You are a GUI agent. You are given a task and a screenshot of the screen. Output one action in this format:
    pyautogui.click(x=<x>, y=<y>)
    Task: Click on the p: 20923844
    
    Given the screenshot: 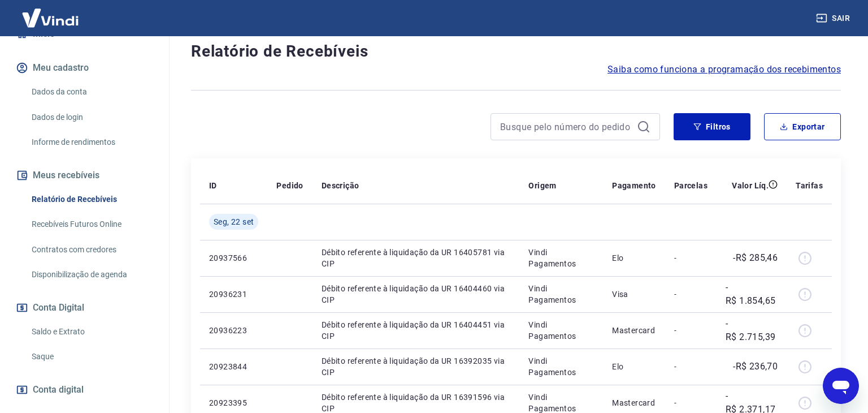 What is the action you would take?
    pyautogui.click(x=233, y=367)
    